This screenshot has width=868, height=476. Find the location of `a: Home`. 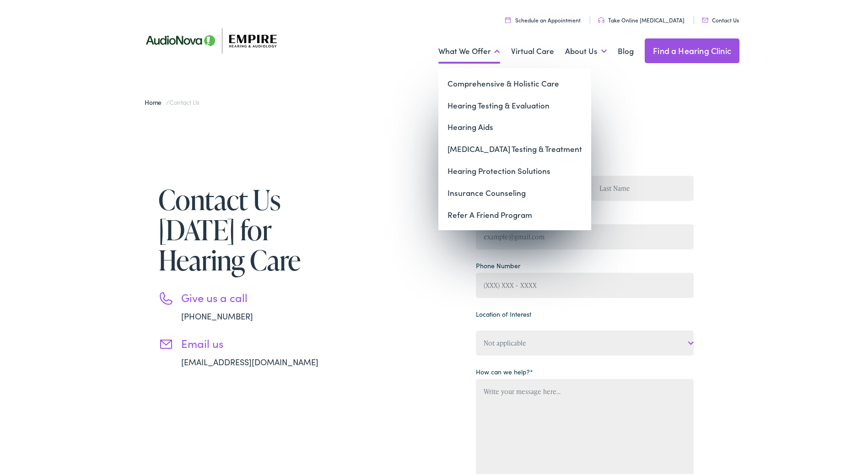

a: Home is located at coordinates (155, 100).